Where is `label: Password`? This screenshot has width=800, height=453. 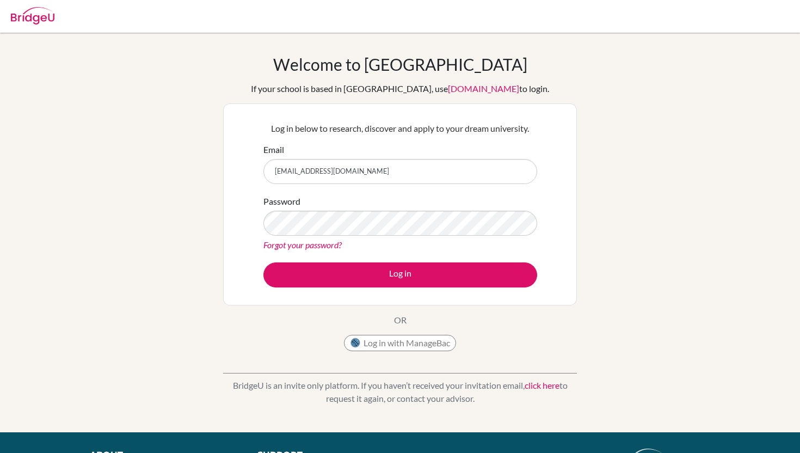 label: Password is located at coordinates (282, 201).